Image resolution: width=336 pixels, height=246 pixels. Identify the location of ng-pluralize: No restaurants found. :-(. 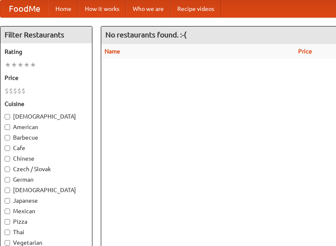
(146, 34).